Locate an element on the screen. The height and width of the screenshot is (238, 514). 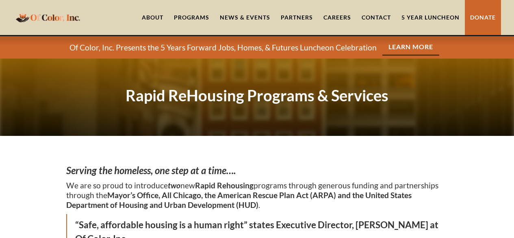
div: Programs is located at coordinates (191, 17).